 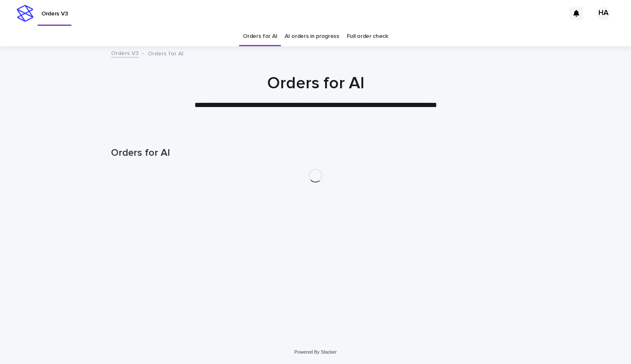 What do you see at coordinates (25, 13) in the screenshot?
I see `img: stacker-logo-s-only.png` at bounding box center [25, 13].